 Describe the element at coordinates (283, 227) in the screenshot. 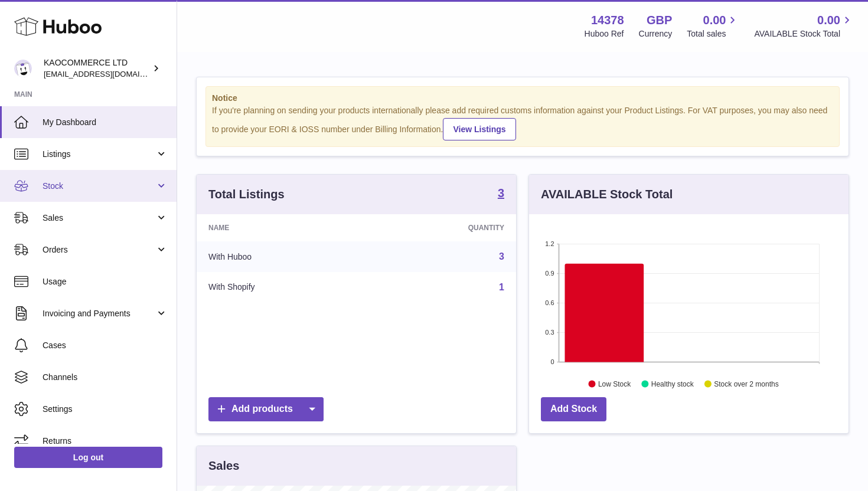

I see `th: Name` at that location.